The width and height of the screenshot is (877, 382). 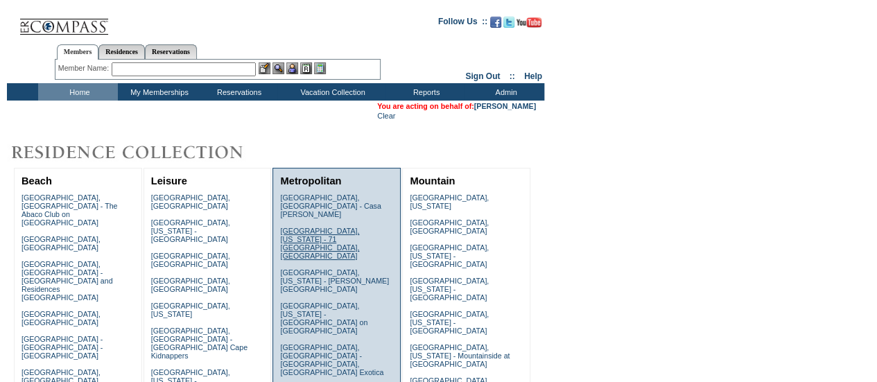 I want to click on img: Subscribe to our YouTube Channel, so click(x=529, y=22).